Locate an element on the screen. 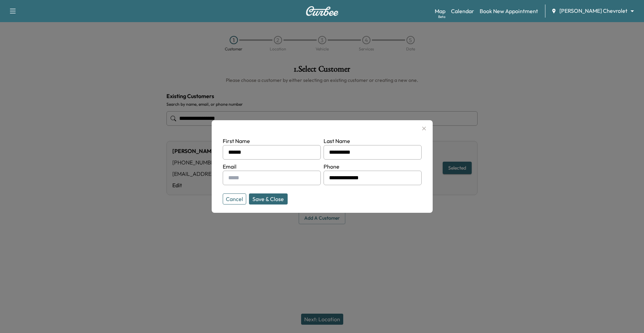 The width and height of the screenshot is (644, 333). label: Phone is located at coordinates (331, 166).